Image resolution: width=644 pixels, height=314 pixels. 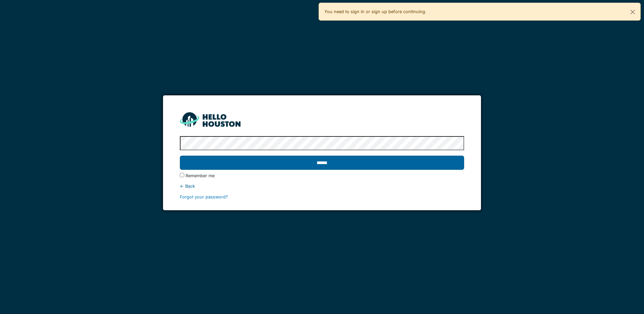 I want to click on img: HH_line-BYnF2_Hg.png, so click(x=210, y=120).